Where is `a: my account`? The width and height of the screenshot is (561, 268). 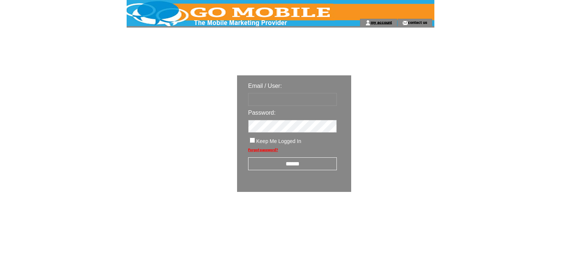 a: my account is located at coordinates (381, 22).